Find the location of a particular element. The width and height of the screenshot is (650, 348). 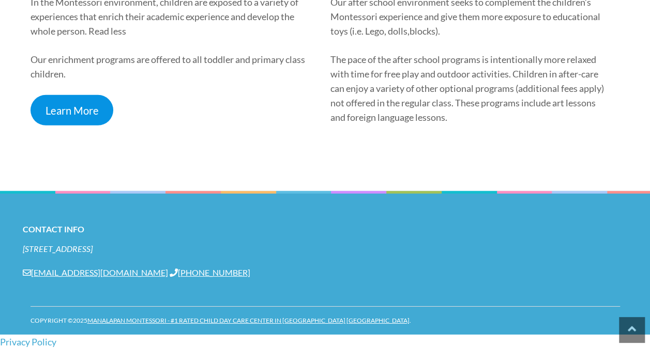

div: Copyright ©2025 . is located at coordinates (325, 321).